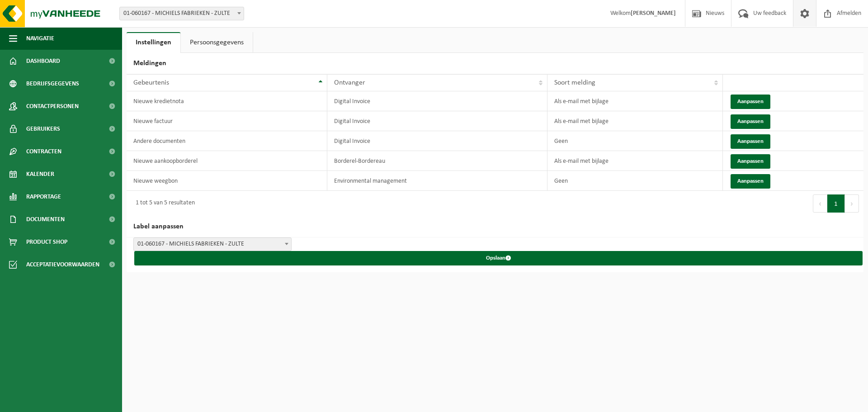 Image resolution: width=868 pixels, height=412 pixels. What do you see at coordinates (820, 204) in the screenshot?
I see `button: Previous` at bounding box center [820, 204].